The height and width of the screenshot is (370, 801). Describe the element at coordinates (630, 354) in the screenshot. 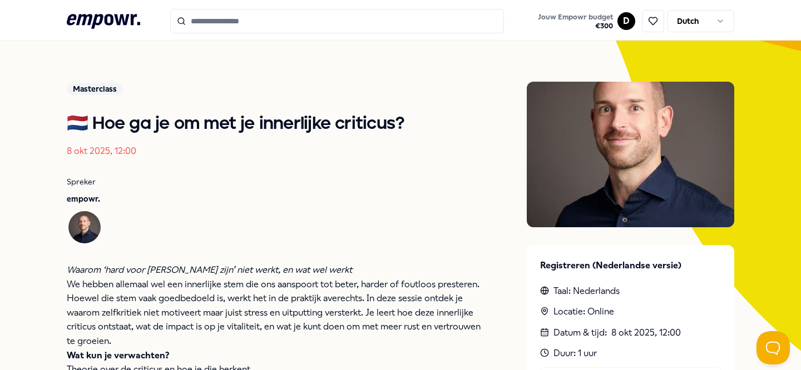

I see `div: Duur: 1 uur` at that location.